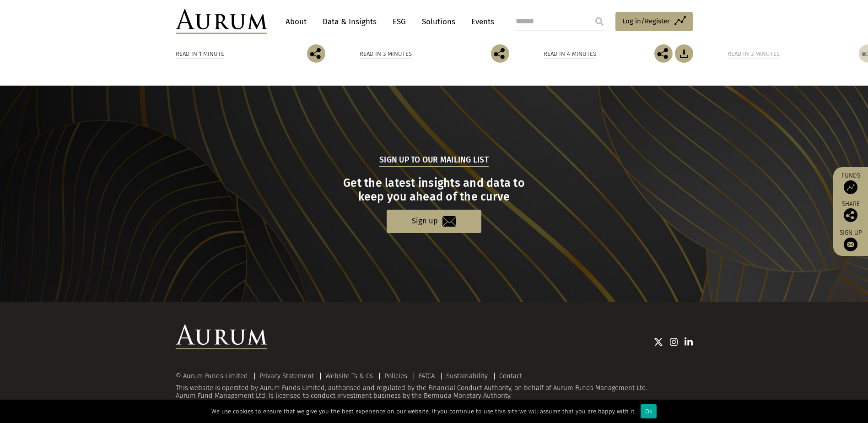 This screenshot has height=423, width=868. Describe the element at coordinates (396, 376) in the screenshot. I see `a: Policies` at that location.